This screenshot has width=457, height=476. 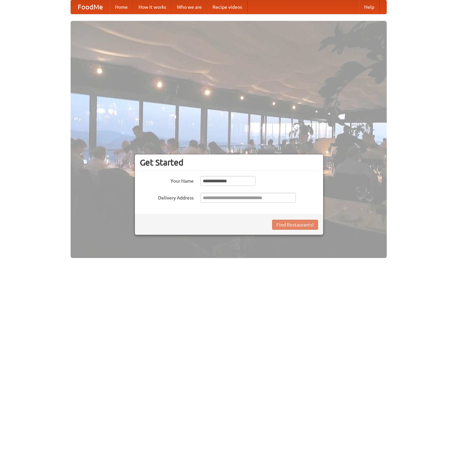 What do you see at coordinates (189, 7) in the screenshot?
I see `a: Who we are` at bounding box center [189, 7].